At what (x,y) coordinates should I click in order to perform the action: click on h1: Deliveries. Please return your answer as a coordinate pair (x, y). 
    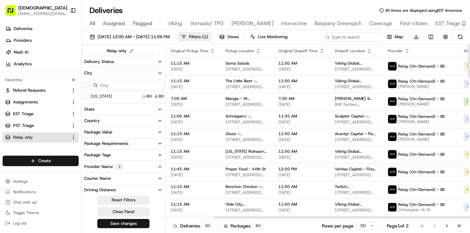
    Looking at the image, I should click on (106, 10).